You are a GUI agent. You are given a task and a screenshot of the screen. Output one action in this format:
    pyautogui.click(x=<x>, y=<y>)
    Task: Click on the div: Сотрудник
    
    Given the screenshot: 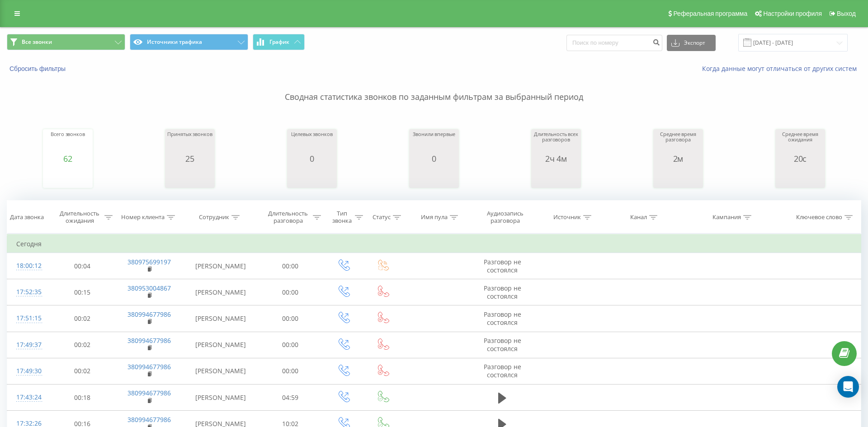 What is the action you would take?
    pyautogui.click(x=214, y=217)
    